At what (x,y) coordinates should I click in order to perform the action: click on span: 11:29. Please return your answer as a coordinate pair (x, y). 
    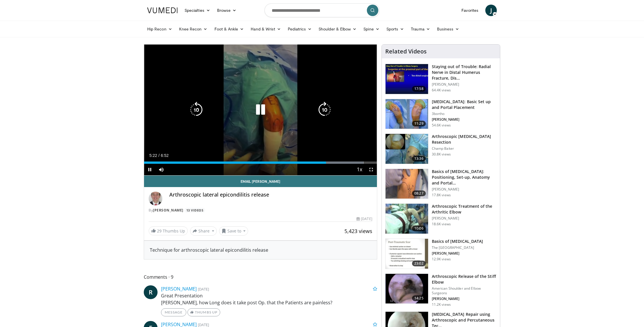
    Looking at the image, I should click on (419, 123).